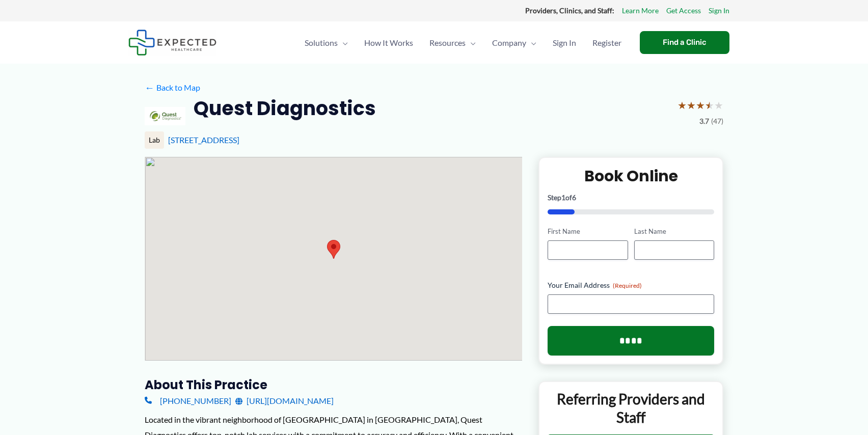 The height and width of the screenshot is (435, 868). What do you see at coordinates (717, 121) in the screenshot?
I see `span: (47)` at bounding box center [717, 121].